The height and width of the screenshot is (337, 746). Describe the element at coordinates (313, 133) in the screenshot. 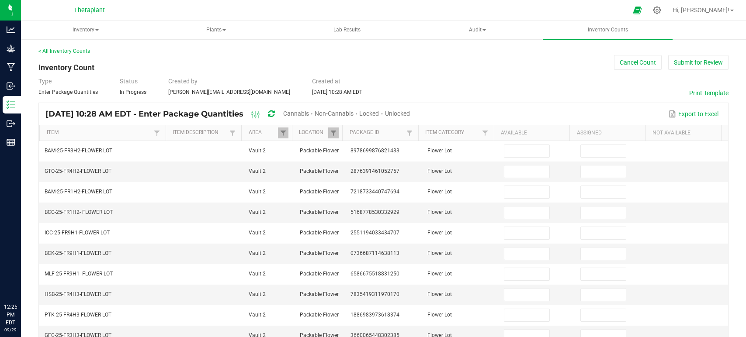

I see `a: LocationSortable` at that location.